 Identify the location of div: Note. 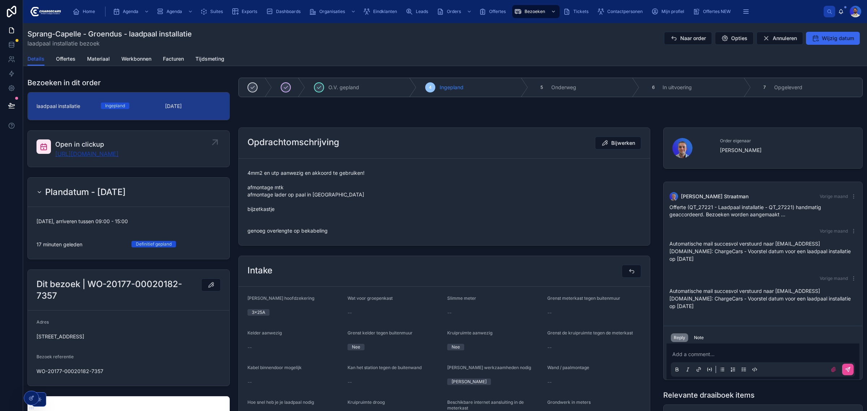
(699, 338).